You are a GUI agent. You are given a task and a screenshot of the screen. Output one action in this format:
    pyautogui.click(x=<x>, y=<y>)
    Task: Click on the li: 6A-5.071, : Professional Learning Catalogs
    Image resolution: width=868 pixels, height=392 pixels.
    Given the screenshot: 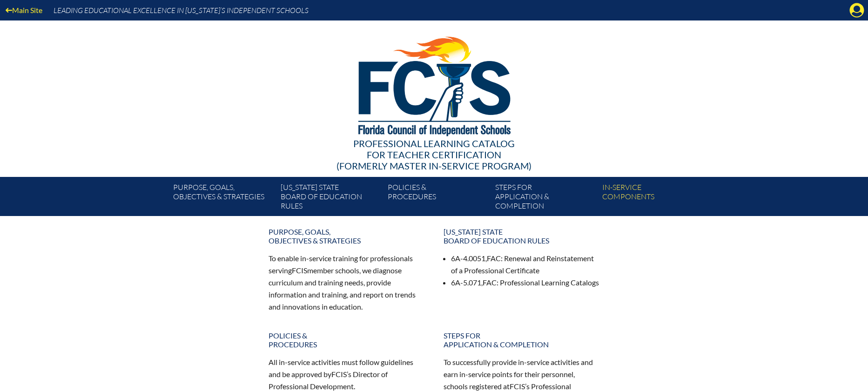 What is the action you would take?
    pyautogui.click(x=526, y=283)
    